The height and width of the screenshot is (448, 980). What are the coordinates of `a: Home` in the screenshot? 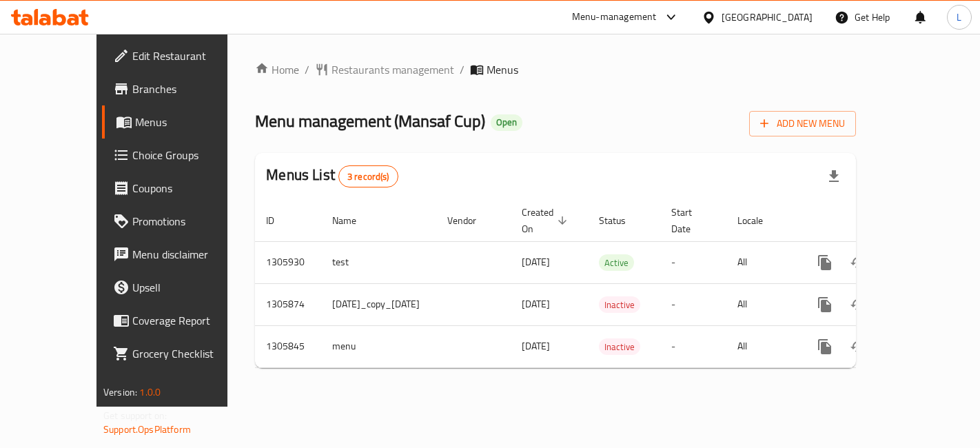 It's located at (277, 69).